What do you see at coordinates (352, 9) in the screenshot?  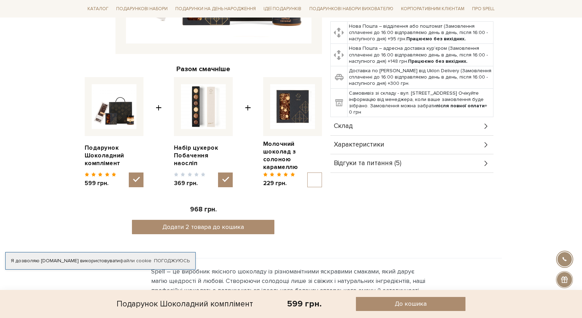 I see `a: Подарункові набори вихователю` at bounding box center [352, 9].